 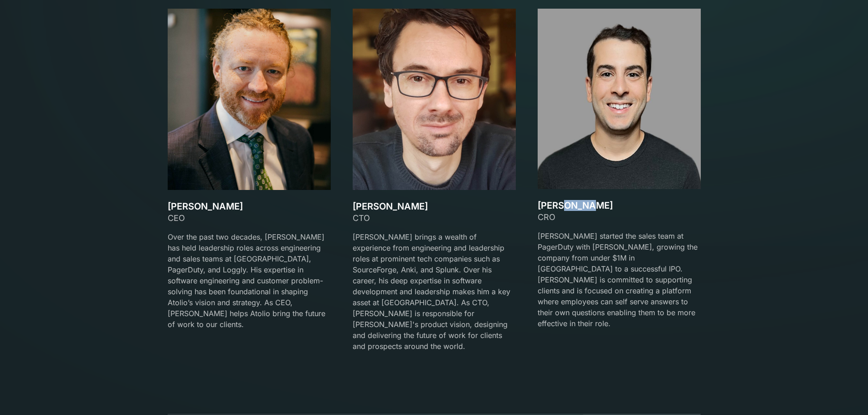 I want to click on div: CRO, so click(x=619, y=217).